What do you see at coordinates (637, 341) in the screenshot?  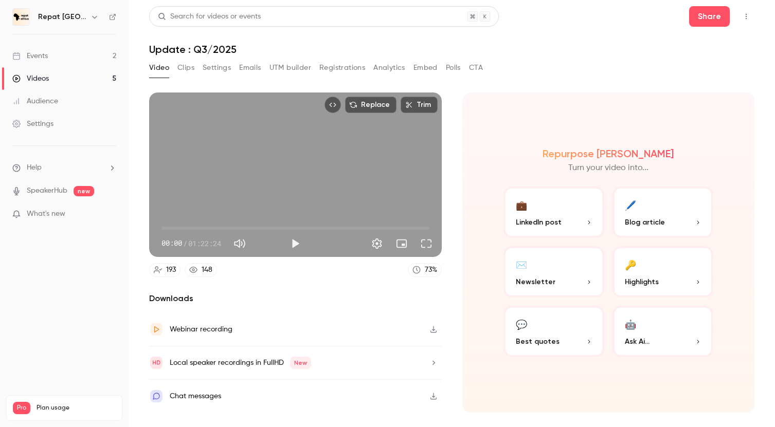 I see `span: Ask Ai...` at bounding box center [637, 341].